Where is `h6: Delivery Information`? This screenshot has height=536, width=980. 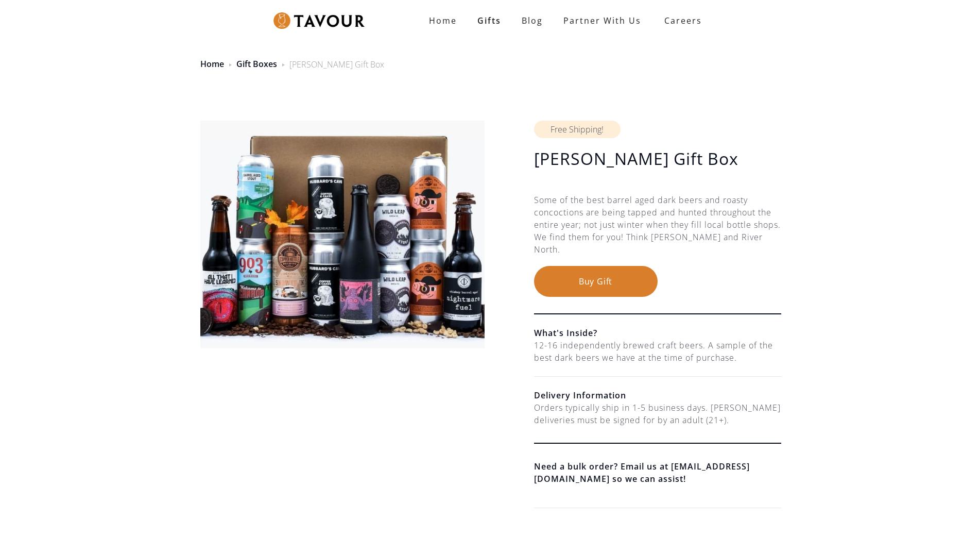
h6: Delivery Information is located at coordinates (658, 395).